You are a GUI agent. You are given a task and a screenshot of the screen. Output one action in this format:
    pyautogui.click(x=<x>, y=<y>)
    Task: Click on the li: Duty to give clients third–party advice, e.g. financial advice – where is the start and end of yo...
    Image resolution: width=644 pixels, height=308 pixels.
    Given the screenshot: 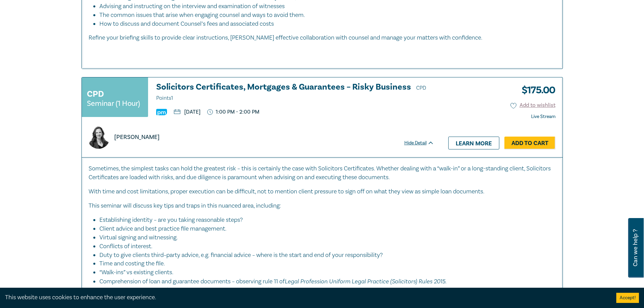 What is the action you would take?
    pyautogui.click(x=324, y=255)
    